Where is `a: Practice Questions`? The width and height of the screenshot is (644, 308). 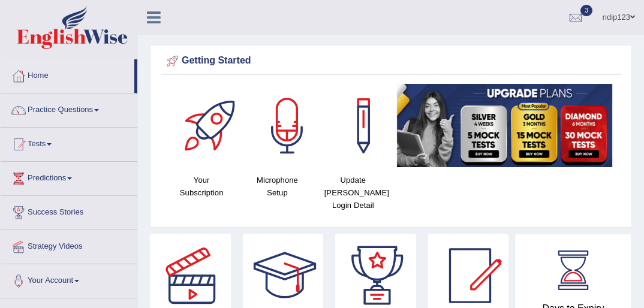 a: Practice Questions is located at coordinates (69, 109).